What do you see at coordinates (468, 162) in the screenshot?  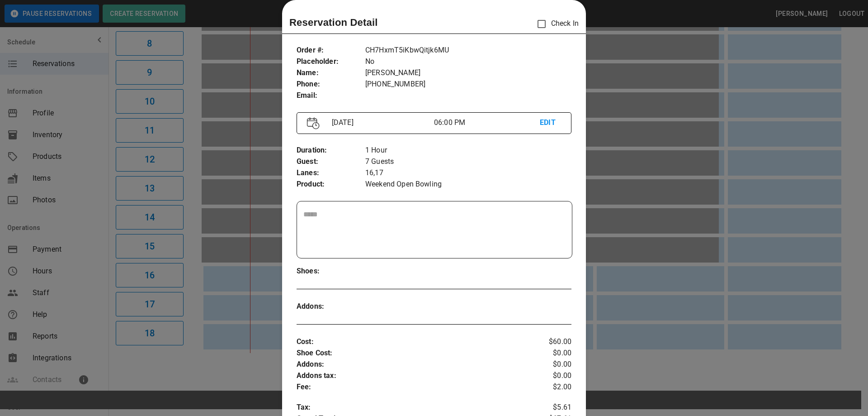 I see `p: 7 Guests` at bounding box center [468, 162].